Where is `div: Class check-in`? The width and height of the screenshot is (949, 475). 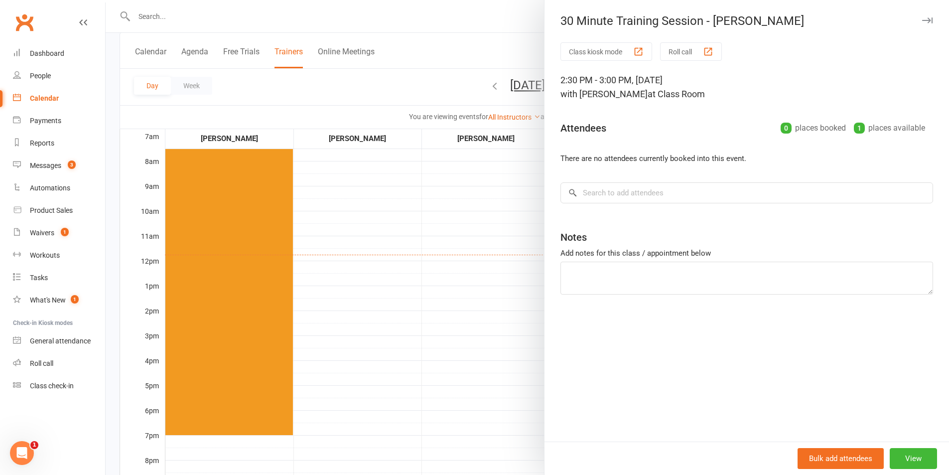 div: Class check-in is located at coordinates (52, 386).